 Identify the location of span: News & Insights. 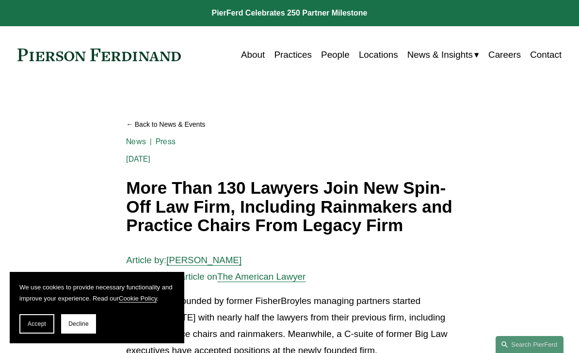
(440, 55).